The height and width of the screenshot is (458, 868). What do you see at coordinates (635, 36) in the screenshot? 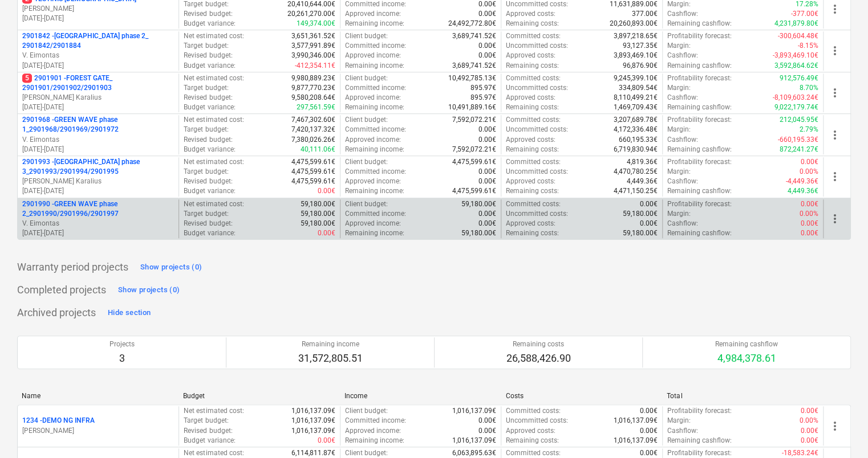
I see `p: 3,897,218.65€` at bounding box center [635, 36].